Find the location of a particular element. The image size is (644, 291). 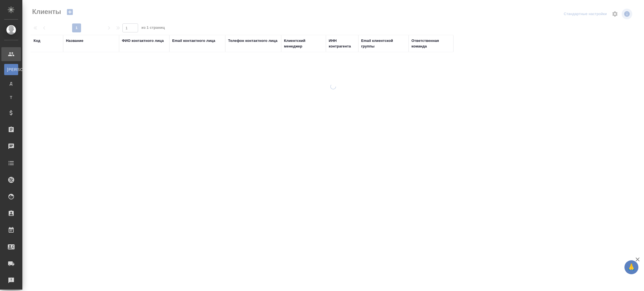

div: Email контактного лица is located at coordinates (193, 41).